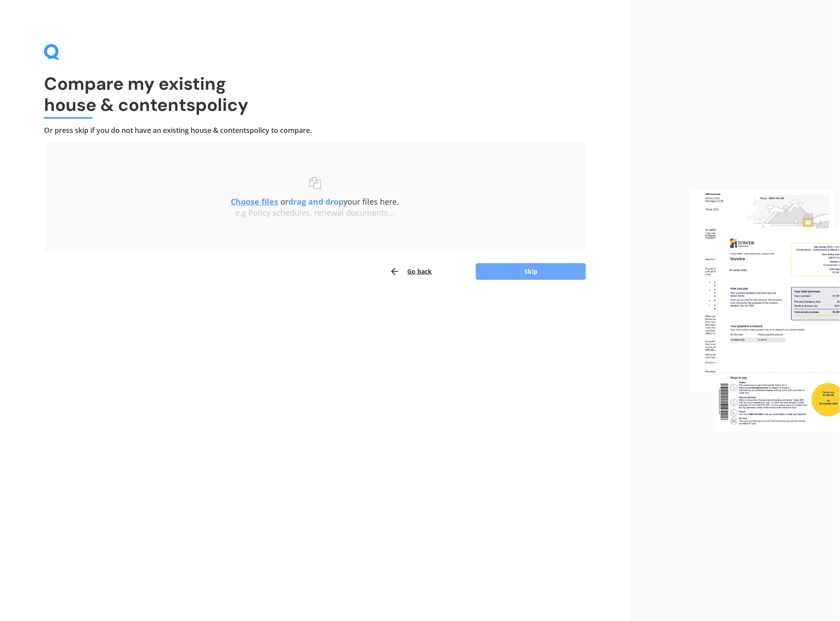 The image size is (840, 621). I want to click on span: or your files here., so click(316, 202).